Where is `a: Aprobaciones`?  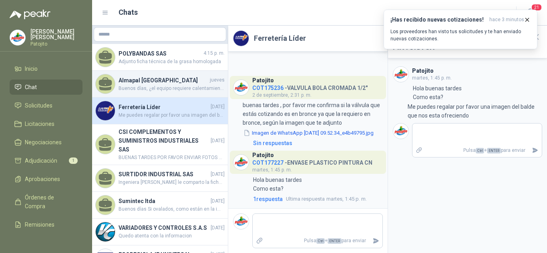
a: Aprobaciones is located at coordinates (46, 179).